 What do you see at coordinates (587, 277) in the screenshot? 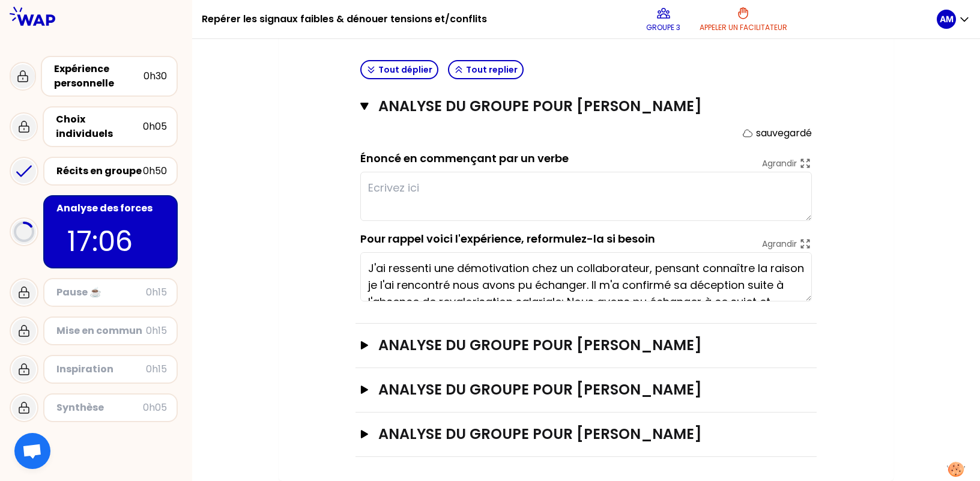
I see `textarea: J'ai ressenti une démotivation chez un collaborateur, pensant connaître la raison je l'ai rencont...` at bounding box center [587, 277].